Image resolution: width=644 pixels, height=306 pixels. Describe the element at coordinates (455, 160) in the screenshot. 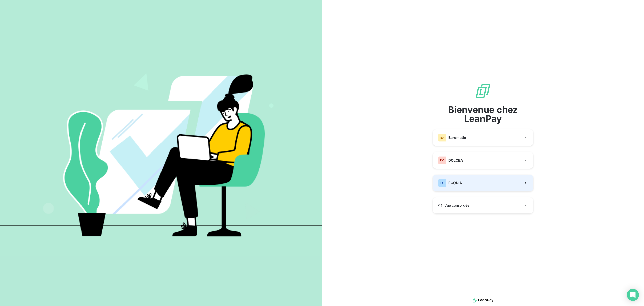

I see `span: DOLCEA` at that location.